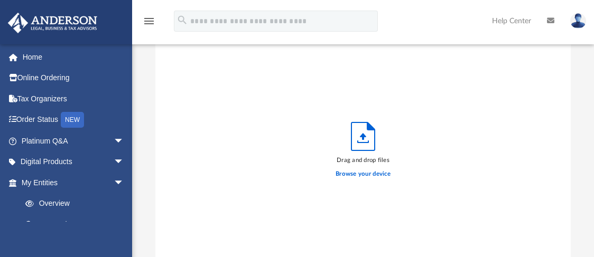  I want to click on a: Overview, so click(77, 204).